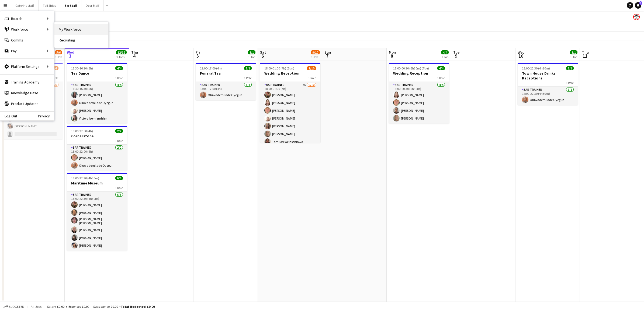  Describe the element at coordinates (548, 84) in the screenshot. I see `app-job-card: 18:00-22:30 (4h30m)1/1Town House Drinks Receptions1 RoleBar trained1/118:00-22:30 (4h30m)Oluwadem...` at that location.